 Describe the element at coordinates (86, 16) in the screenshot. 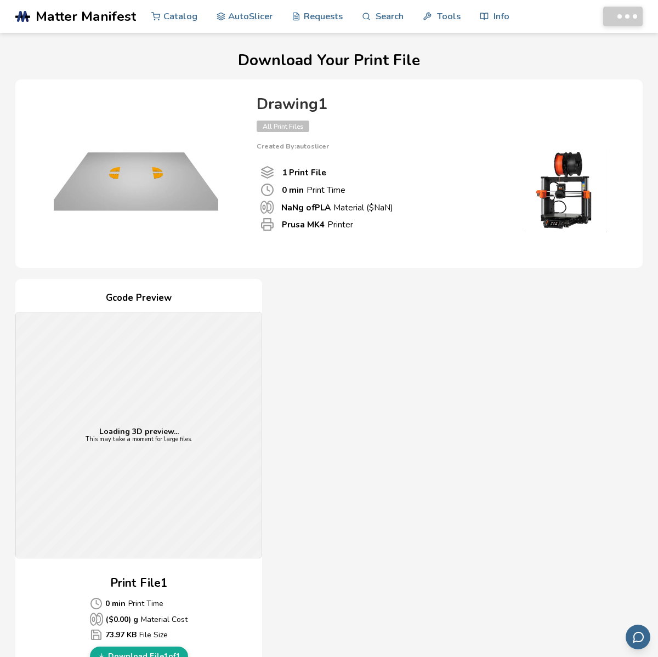

I see `span: Matter Manifest` at that location.